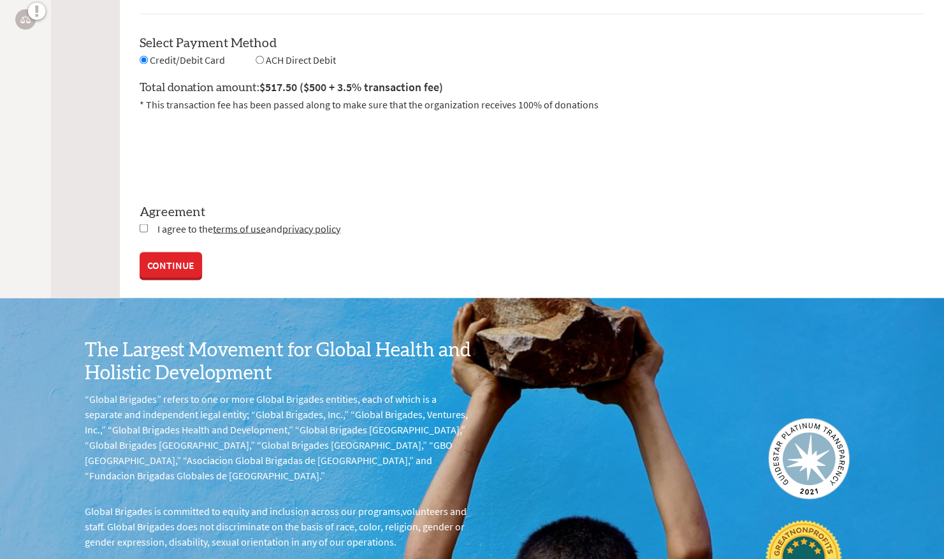  Describe the element at coordinates (278, 361) in the screenshot. I see `h3: The Largest Movement for Global Health and Holistic Development` at that location.